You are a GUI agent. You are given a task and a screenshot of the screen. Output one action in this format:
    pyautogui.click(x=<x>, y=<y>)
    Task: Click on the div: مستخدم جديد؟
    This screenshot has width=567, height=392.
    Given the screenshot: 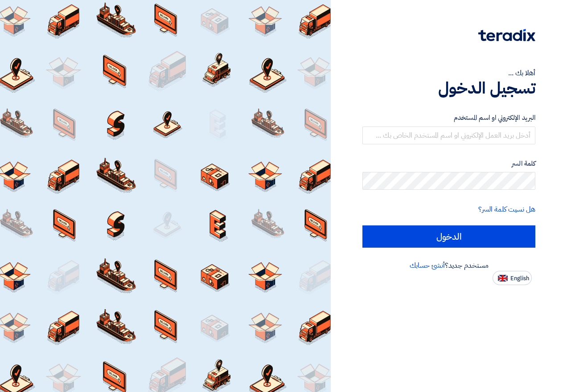 What is the action you would take?
    pyautogui.click(x=449, y=265)
    